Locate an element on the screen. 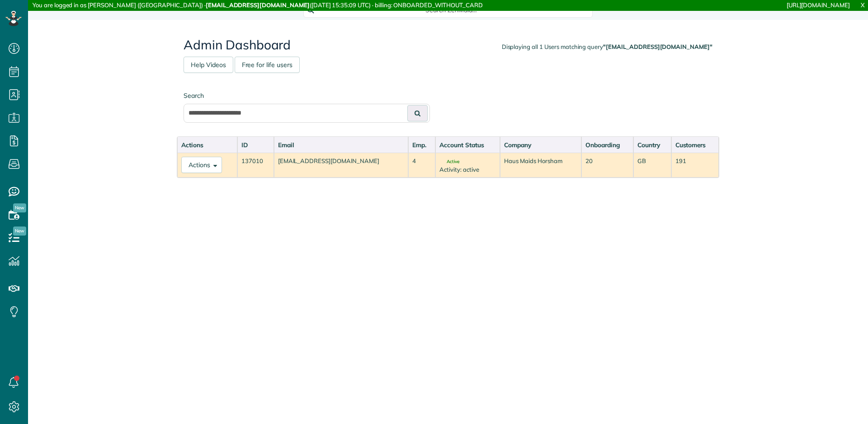 This screenshot has width=868, height=424. button: Actions is located at coordinates (201, 164).